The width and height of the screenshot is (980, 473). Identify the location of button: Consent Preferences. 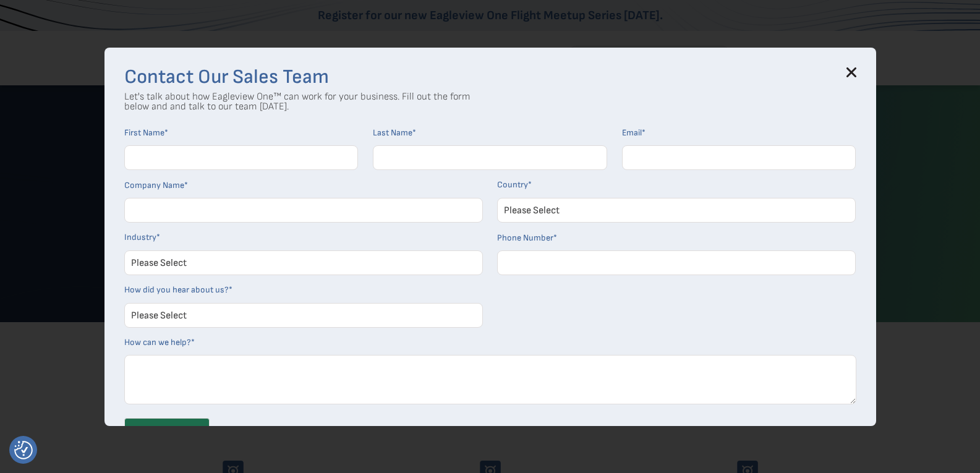
(23, 450).